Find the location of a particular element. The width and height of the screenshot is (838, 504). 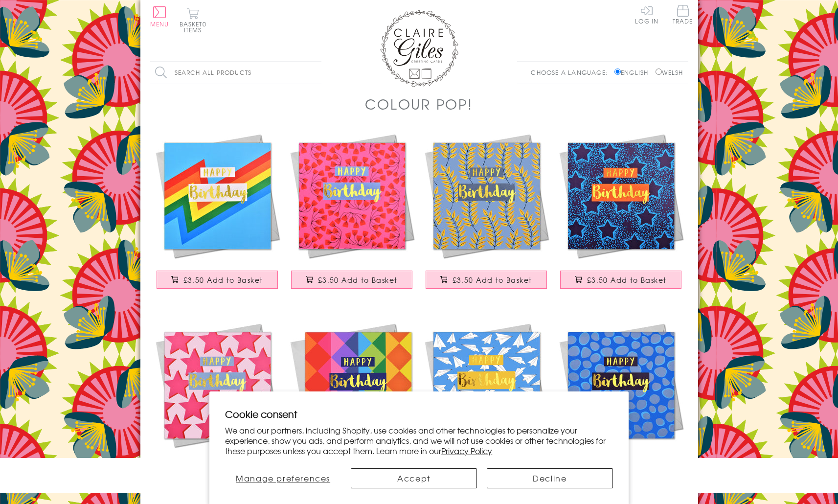

h1: Colour POP! is located at coordinates (419, 104).